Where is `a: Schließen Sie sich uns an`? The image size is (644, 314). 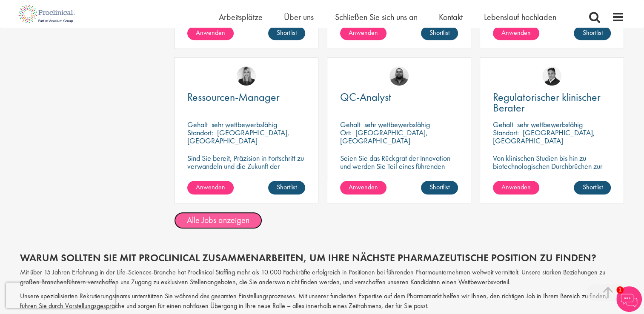
a: Schließen Sie sich uns an is located at coordinates (376, 17).